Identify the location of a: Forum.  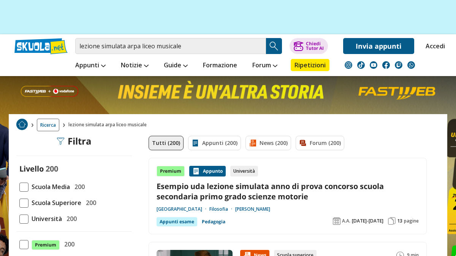
(265, 66).